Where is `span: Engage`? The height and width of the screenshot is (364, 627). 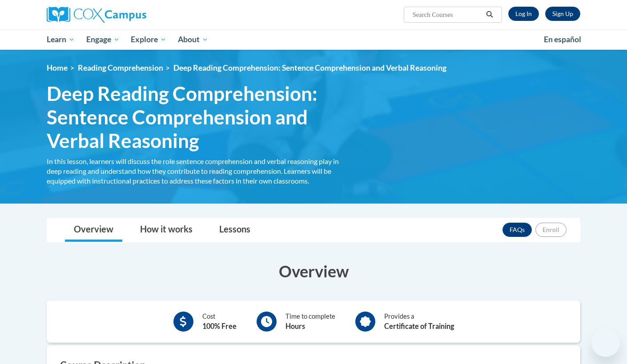
span: Engage is located at coordinates (103, 40).